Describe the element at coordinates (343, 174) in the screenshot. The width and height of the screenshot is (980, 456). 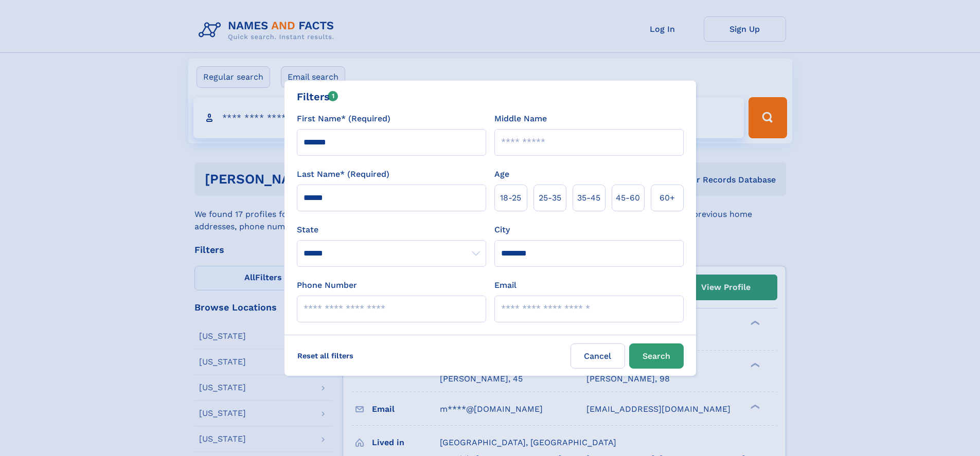
I see `label: Last Name* (Required)` at that location.